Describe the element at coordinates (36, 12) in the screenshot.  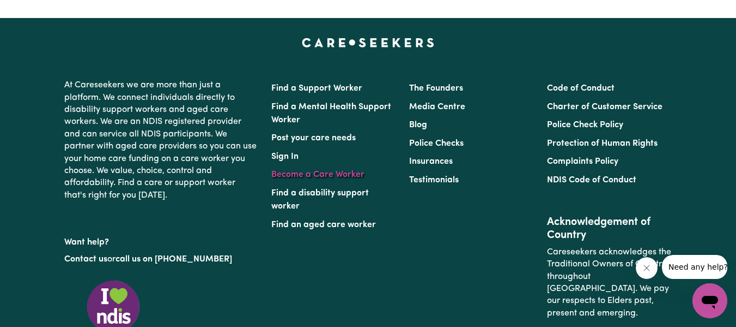
I see `span: Need any help?` at that location.